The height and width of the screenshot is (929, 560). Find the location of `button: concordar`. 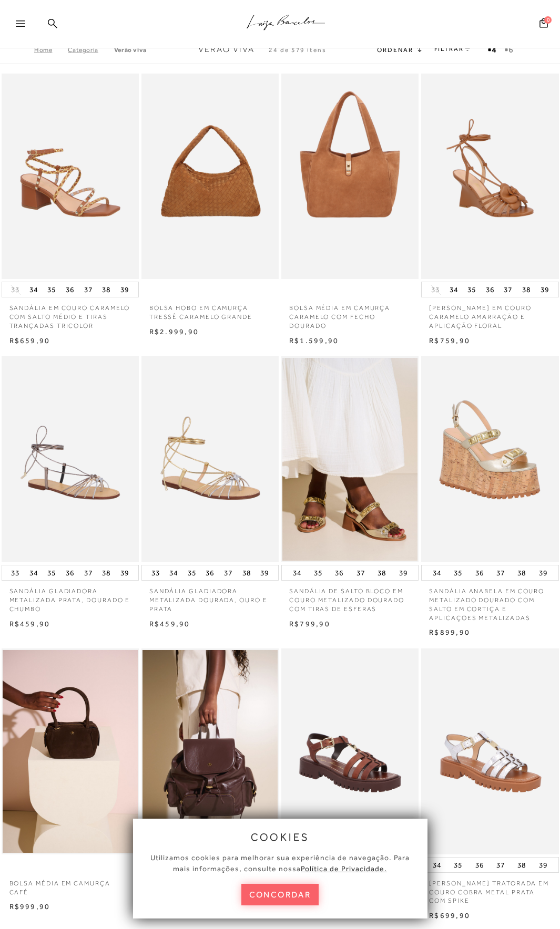

button: concordar is located at coordinates (280, 894).